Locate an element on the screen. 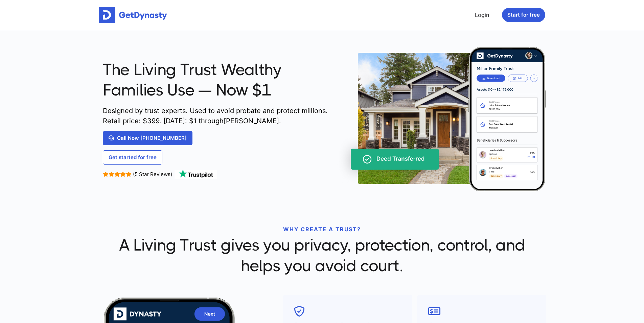 This screenshot has width=644, height=323. span: A Living Trust gives you privacy, protection, control, and helps you avoid court. is located at coordinates (322, 255).